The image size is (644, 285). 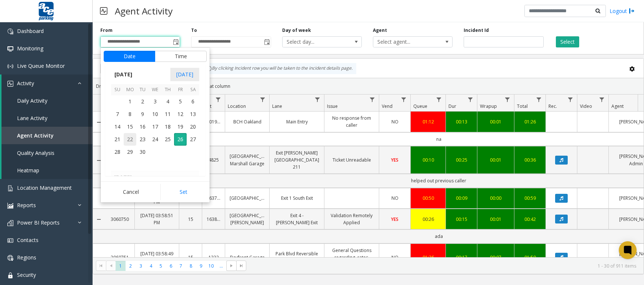 What do you see at coordinates (428, 159) in the screenshot?
I see `div: 00:10` at bounding box center [428, 159].